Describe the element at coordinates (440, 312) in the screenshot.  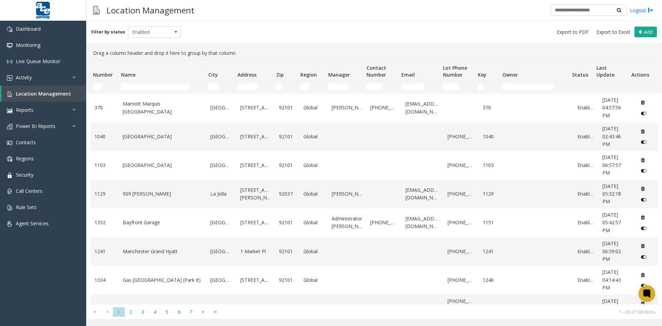
I see `kendo-pager-info: 1 - 20 of 138 items` at that location.